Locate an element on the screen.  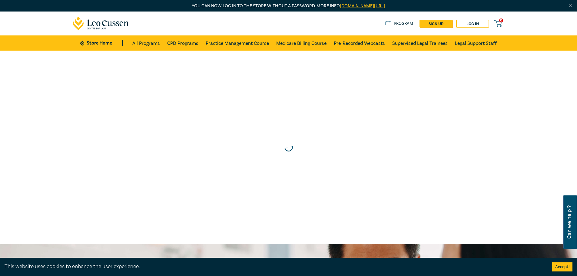
p: You can now log in to the store without a password. More info is located at coordinates (289, 6).